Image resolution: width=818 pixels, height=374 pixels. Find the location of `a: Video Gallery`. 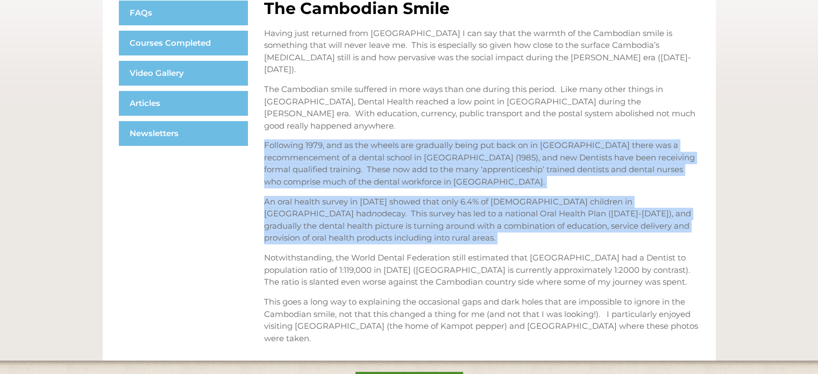

a: Video Gallery is located at coordinates (183, 73).